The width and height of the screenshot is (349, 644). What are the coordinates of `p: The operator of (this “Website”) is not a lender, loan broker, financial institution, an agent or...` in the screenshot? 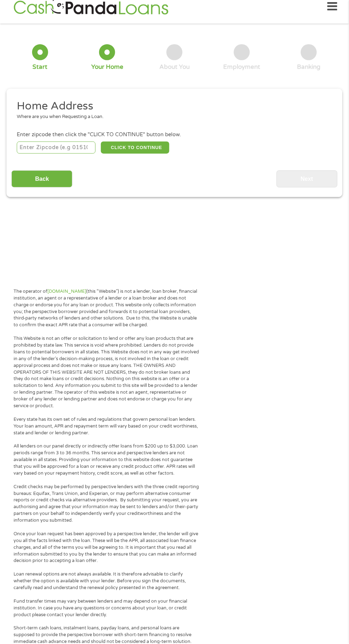 It's located at (106, 308).